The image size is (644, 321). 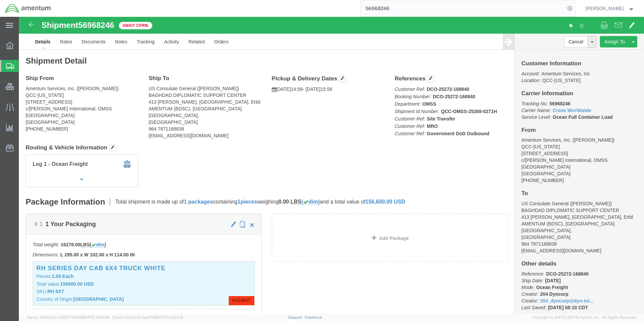 I want to click on span: Server: 2025.21.0-c63077040a8, so click(x=68, y=317).